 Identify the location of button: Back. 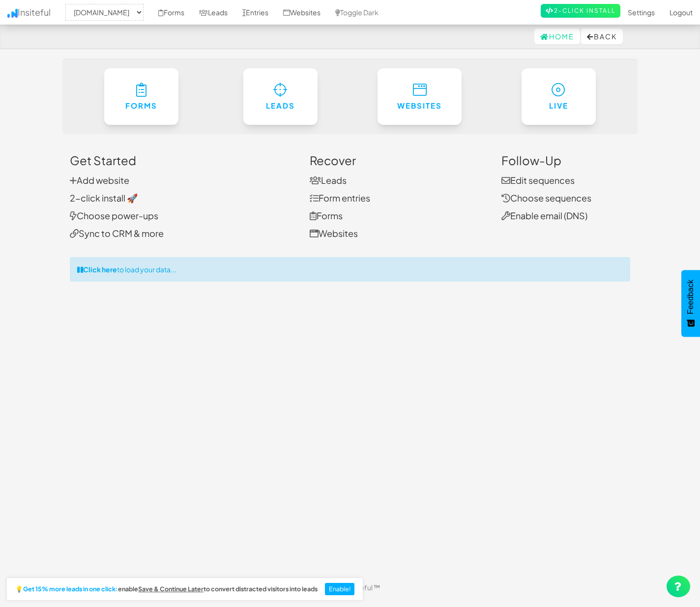
(602, 36).